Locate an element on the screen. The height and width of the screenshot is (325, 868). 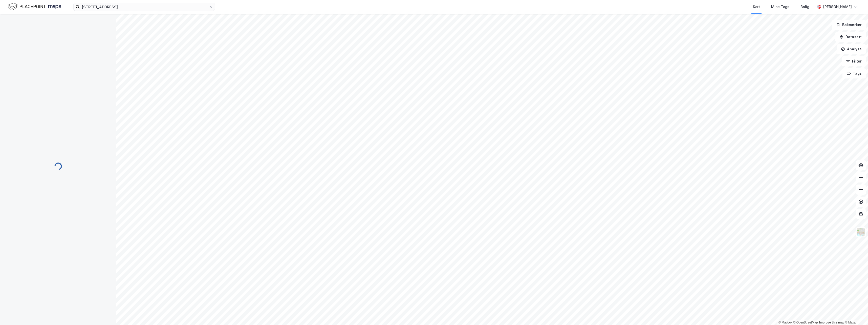
input: Søk på adresse, matrikkel, gårdeiere, leietakere eller personer is located at coordinates (144, 7).